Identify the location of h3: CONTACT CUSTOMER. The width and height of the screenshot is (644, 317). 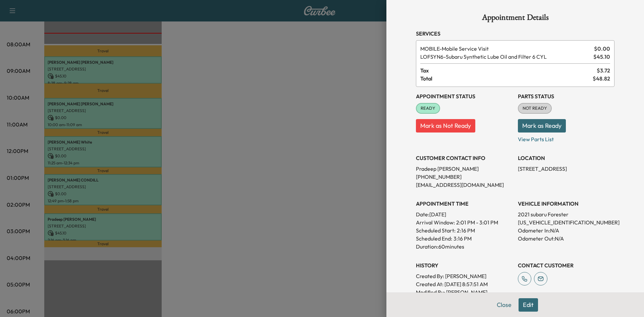
(566, 265).